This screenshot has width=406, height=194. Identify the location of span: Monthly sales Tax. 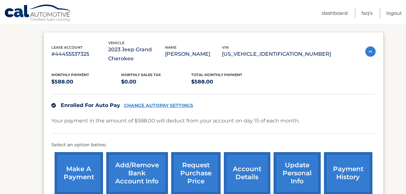
(141, 75).